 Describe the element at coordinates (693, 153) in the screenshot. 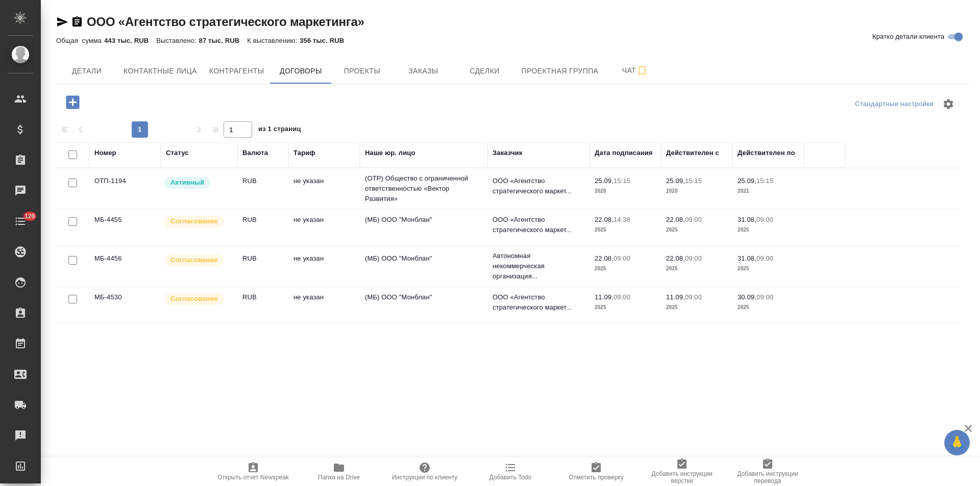

I see `div: Действителен с` at that location.